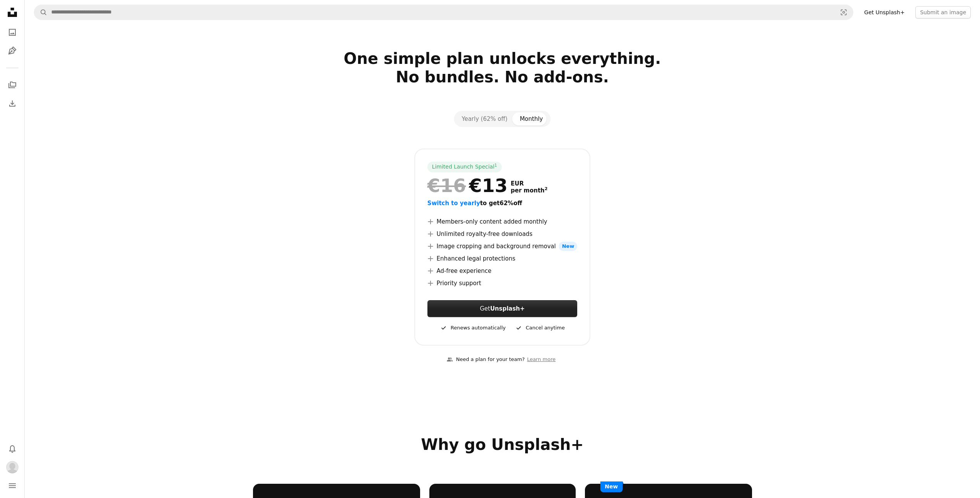 Image resolution: width=980 pixels, height=498 pixels. I want to click on a: Get Unsplash+, so click(884, 12).